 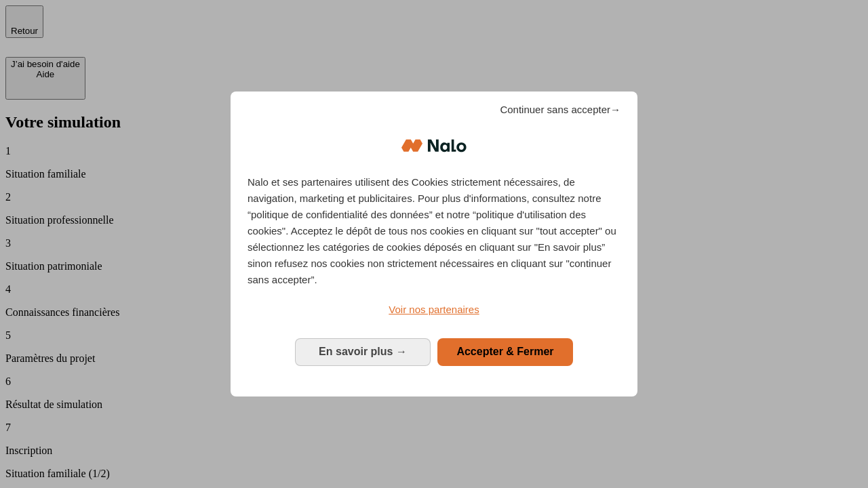 I want to click on span: Continuer sans accepter→, so click(x=560, y=110).